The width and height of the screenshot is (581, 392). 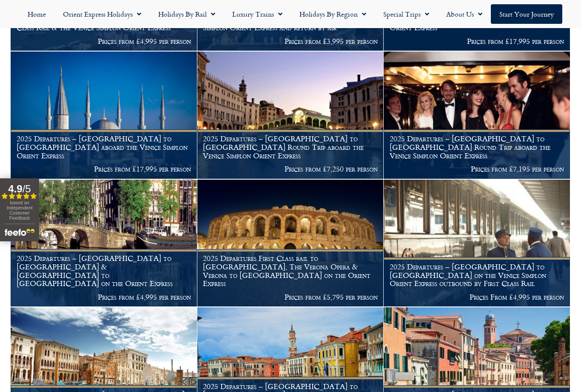 I want to click on p: Prices from £3,995 per person, so click(x=290, y=41).